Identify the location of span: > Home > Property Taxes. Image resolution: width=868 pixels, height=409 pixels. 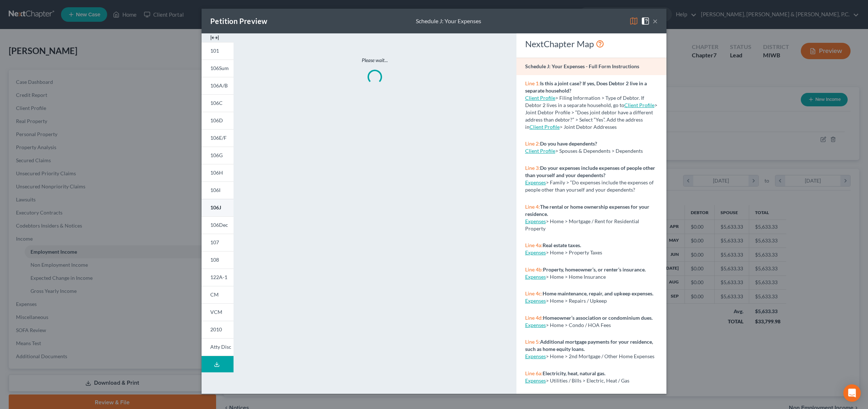
(574, 252).